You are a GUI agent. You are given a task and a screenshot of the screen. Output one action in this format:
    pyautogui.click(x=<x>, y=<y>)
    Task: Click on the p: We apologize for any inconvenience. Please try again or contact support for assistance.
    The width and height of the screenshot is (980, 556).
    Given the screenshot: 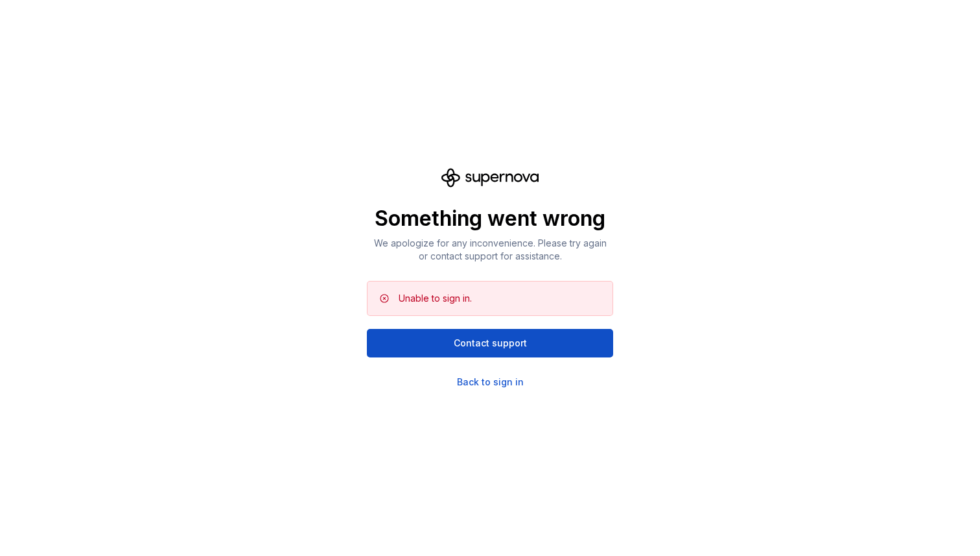 What is the action you would take?
    pyautogui.click(x=490, y=250)
    